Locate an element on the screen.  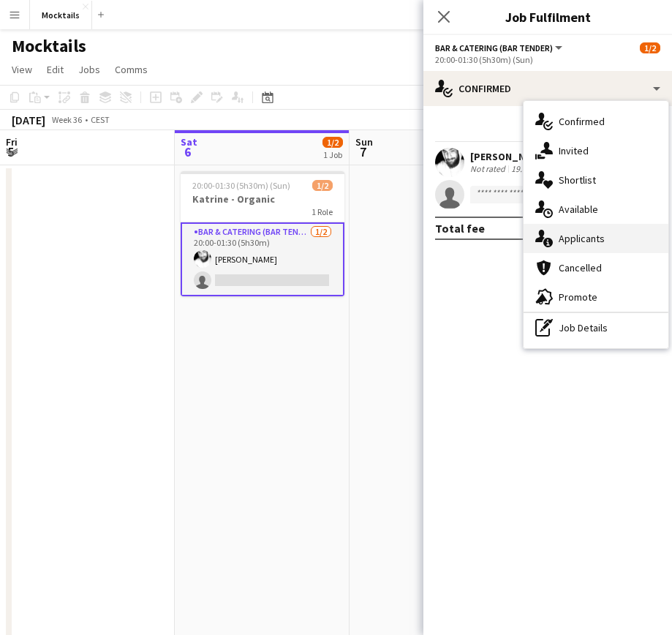
a: Jobs is located at coordinates (89, 69).